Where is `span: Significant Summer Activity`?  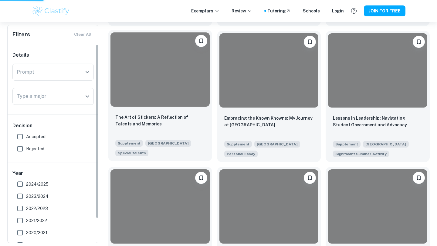 span: Significant Summer Activity is located at coordinates (361, 154).